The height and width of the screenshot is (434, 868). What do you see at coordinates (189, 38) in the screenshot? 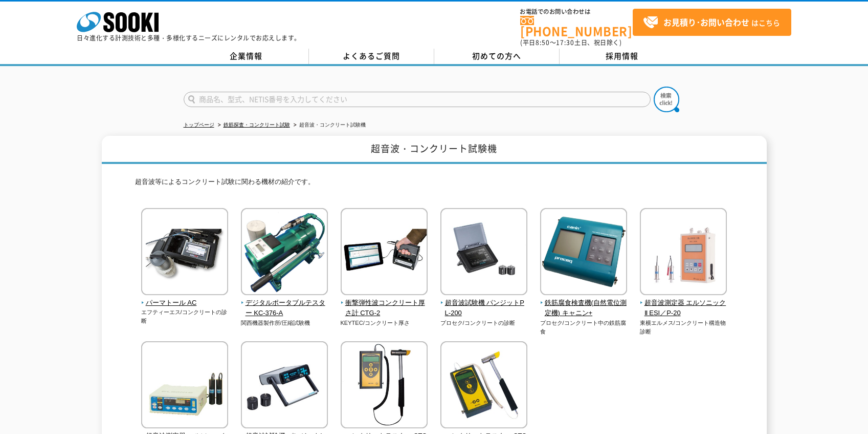
I see `p: 日々進化する計測技術と多種・多様化するニーズにレンタルでお応えします。` at bounding box center [189, 38].